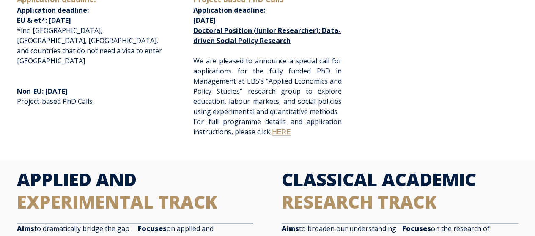 This screenshot has width=535, height=236. What do you see at coordinates (53, 10) in the screenshot?
I see `span: Application deadline:` at bounding box center [53, 10].